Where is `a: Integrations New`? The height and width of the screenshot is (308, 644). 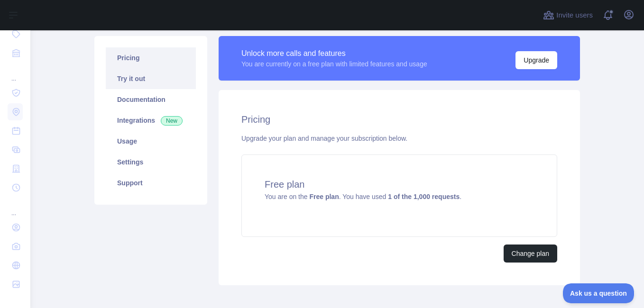
a: Integrations New is located at coordinates (151, 121).